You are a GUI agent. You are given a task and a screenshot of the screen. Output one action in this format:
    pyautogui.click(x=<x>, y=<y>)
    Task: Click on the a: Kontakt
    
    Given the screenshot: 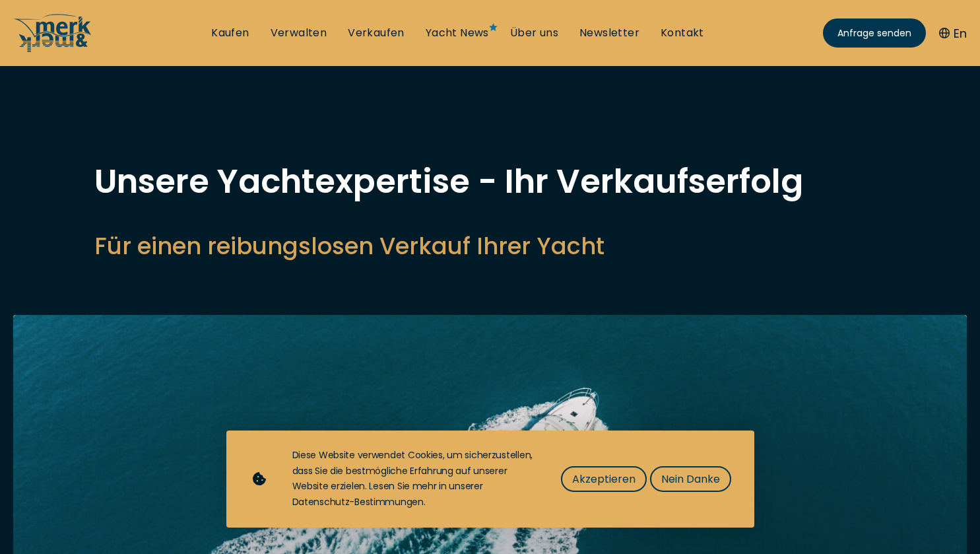 What is the action you would take?
    pyautogui.click(x=682, y=33)
    